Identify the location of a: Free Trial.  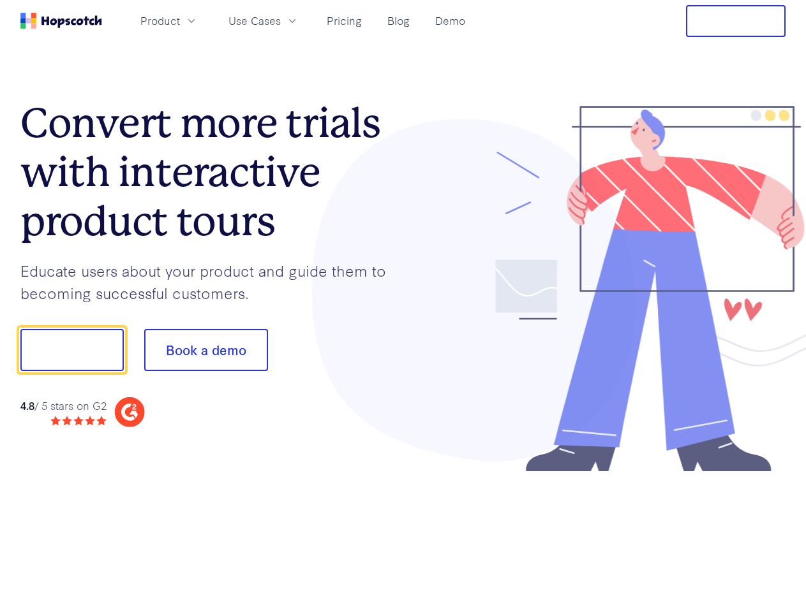
(735, 21).